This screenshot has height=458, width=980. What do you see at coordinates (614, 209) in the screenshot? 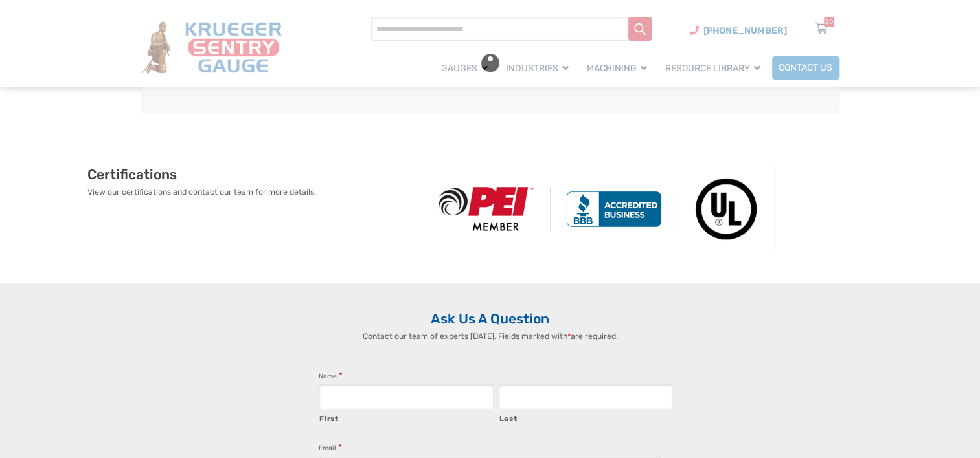
I see `img: BBB` at bounding box center [614, 209].